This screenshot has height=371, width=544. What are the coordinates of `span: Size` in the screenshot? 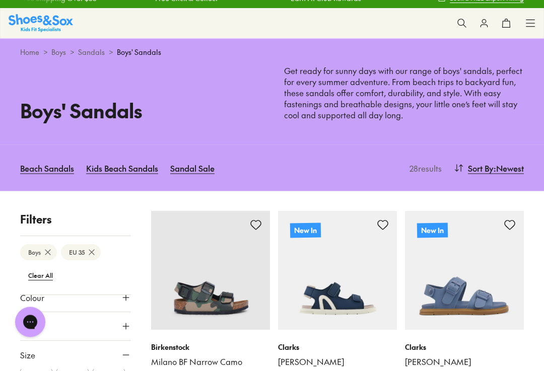 It's located at (28, 355).